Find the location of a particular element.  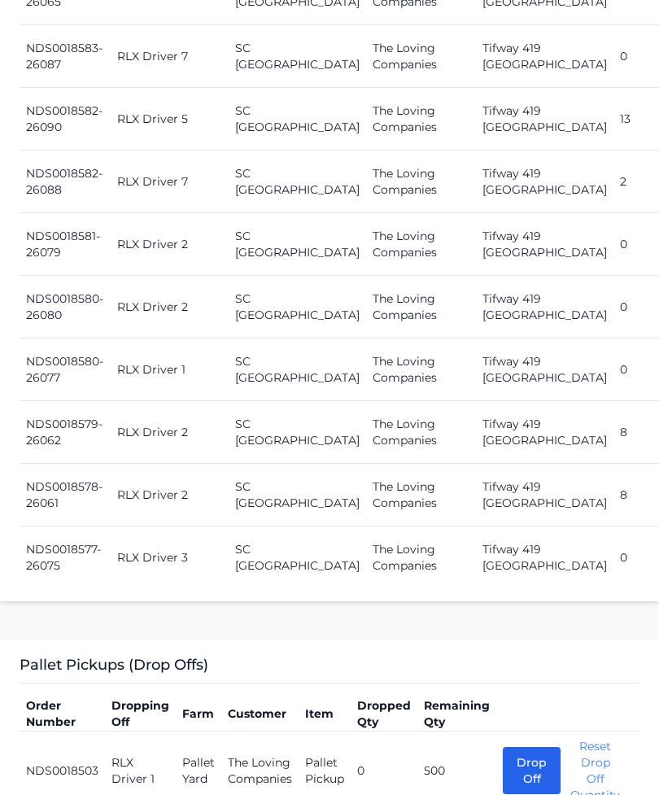

td: NDS0018578-26061 is located at coordinates (65, 496).